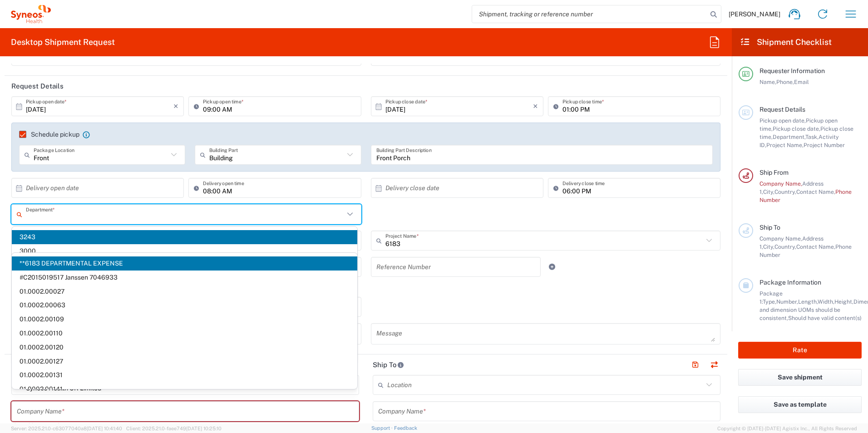 The image size is (868, 433). Describe the element at coordinates (800, 404) in the screenshot. I see `button: Save as template` at that location.